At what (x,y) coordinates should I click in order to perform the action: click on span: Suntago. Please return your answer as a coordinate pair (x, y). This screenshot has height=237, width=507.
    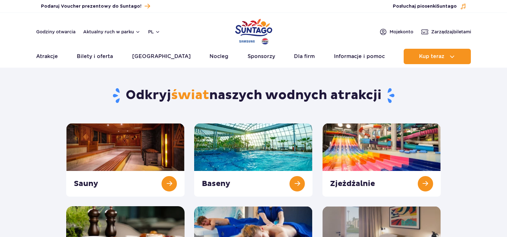
    Looking at the image, I should click on (447, 6).